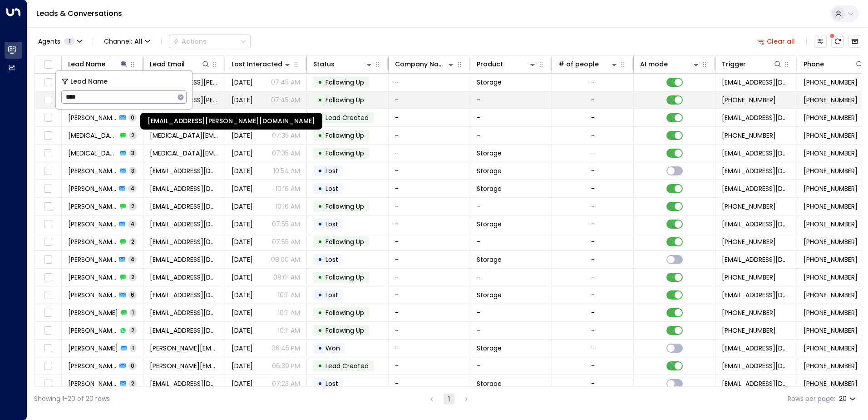  I want to click on div: AI mode, so click(654, 64).